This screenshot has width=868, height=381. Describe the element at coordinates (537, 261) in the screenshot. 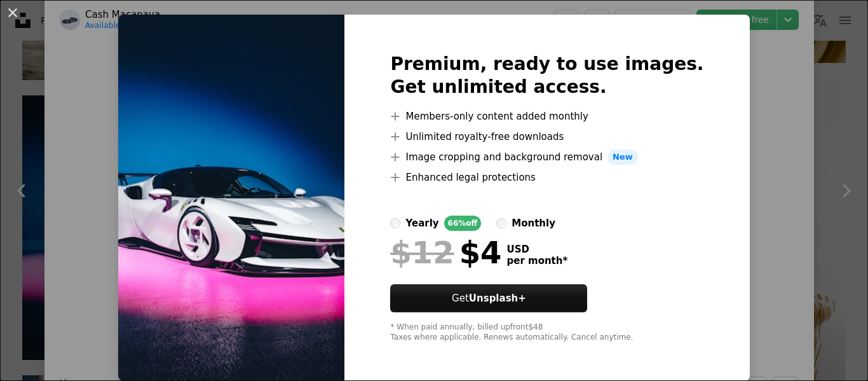

I see `span: per month *` at that location.